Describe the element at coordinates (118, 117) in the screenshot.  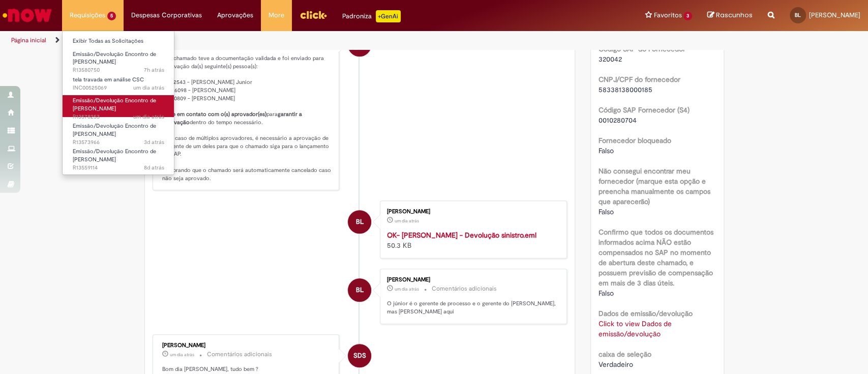
I see `span: R13578253` at that location.